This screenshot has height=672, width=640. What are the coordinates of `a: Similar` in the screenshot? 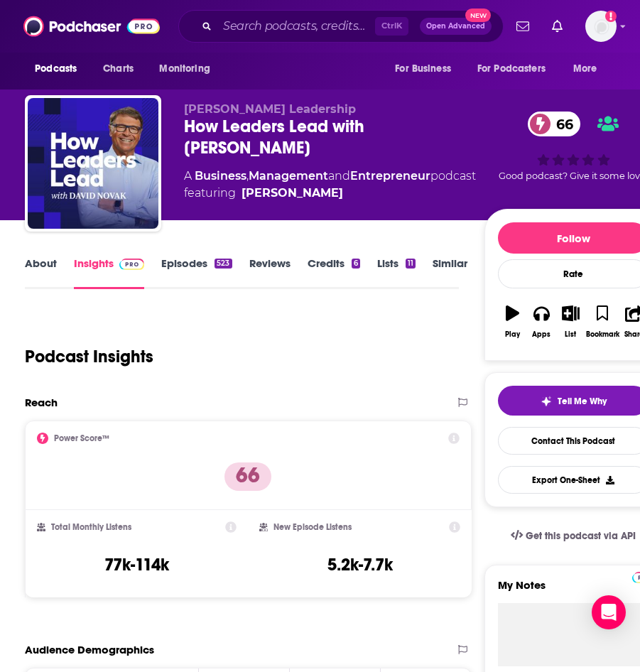 It's located at (449, 273).